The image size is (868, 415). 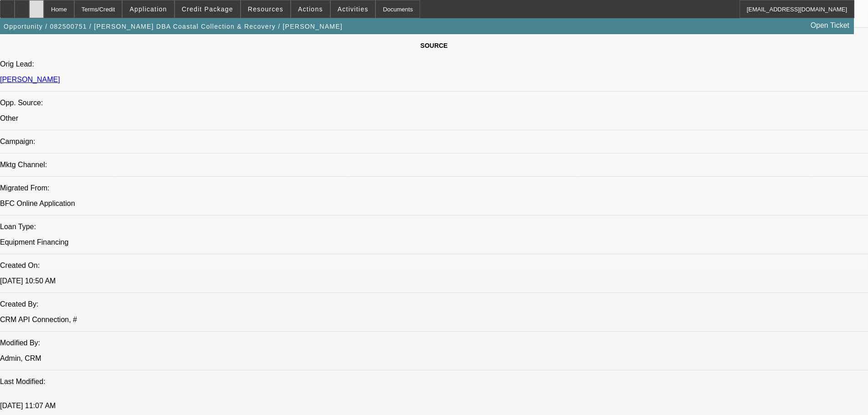 I want to click on span: Credit Package, so click(x=207, y=9).